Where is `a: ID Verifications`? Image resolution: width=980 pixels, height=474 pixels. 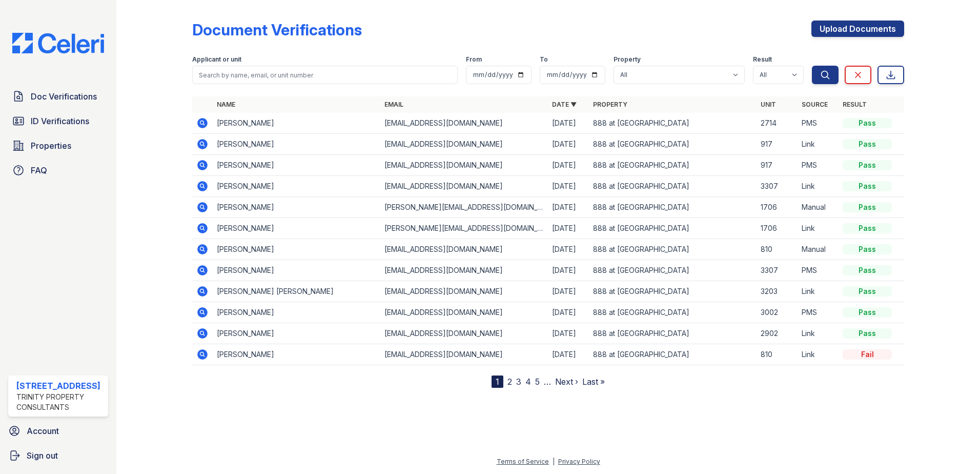 a: ID Verifications is located at coordinates (58, 121).